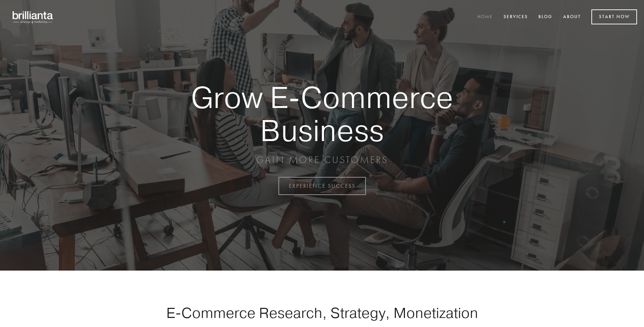 The width and height of the screenshot is (644, 327). I want to click on a: Services, so click(515, 17).